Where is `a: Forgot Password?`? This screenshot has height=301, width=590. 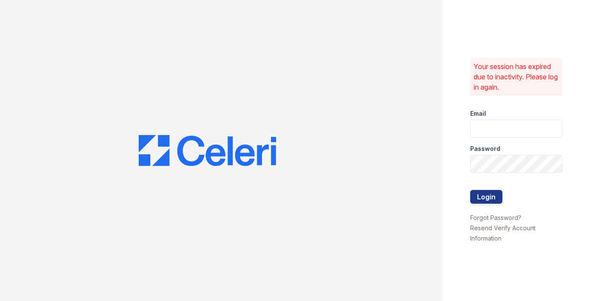 a: Forgot Password? is located at coordinates (496, 218).